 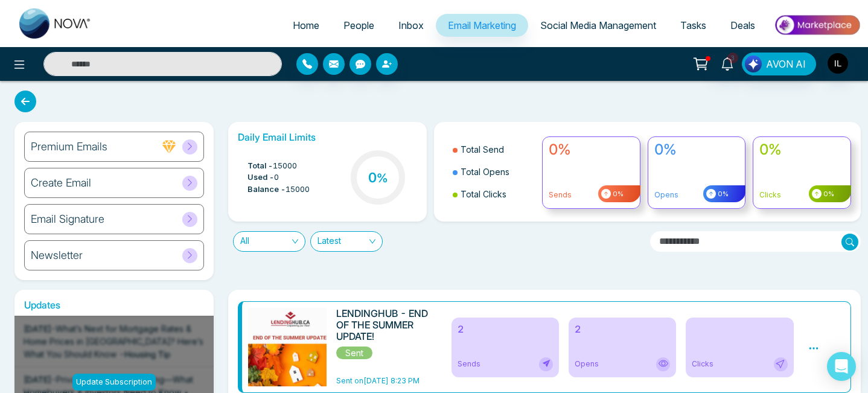 What do you see at coordinates (743, 25) in the screenshot?
I see `a: Deals` at bounding box center [743, 25].